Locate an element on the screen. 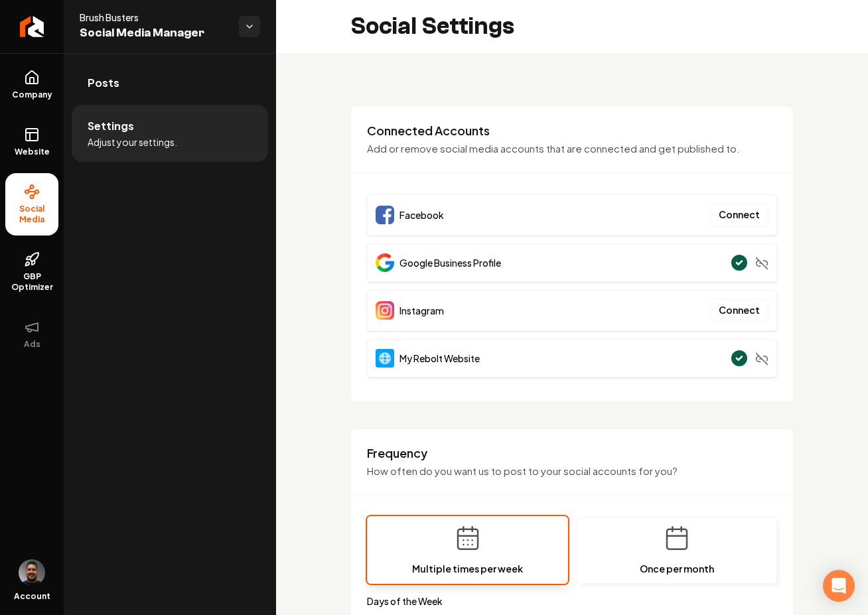  a: GBP Optimizer is located at coordinates (32, 272).